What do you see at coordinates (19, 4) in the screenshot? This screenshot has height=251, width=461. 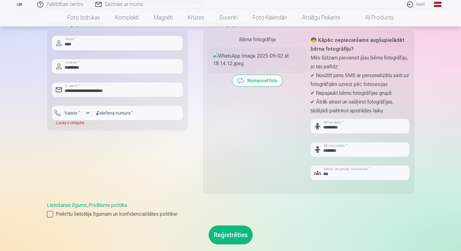 I see `img: /fa1` at bounding box center [19, 4].